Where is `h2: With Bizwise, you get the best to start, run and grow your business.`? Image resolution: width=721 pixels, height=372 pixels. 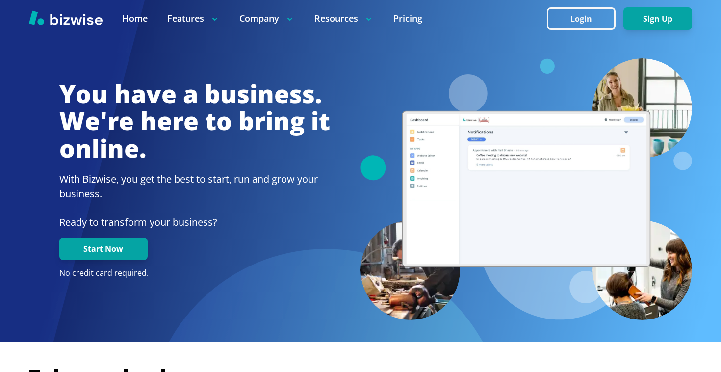 h2: With Bizwise, you get the best to start, run and grow your business. is located at coordinates (195, 186).